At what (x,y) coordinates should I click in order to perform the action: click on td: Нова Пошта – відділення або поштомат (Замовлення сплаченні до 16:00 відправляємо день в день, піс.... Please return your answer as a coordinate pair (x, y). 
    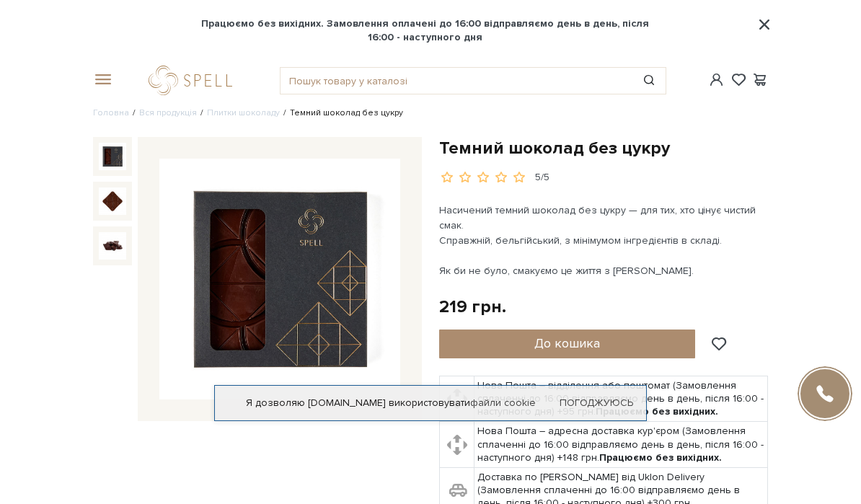
    Looking at the image, I should click on (621, 398).